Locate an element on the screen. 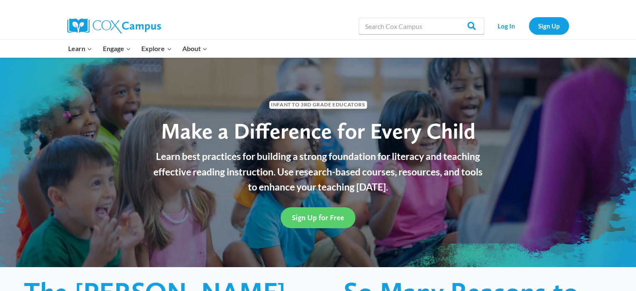  nav: Primary Navigation is located at coordinates (138, 49).